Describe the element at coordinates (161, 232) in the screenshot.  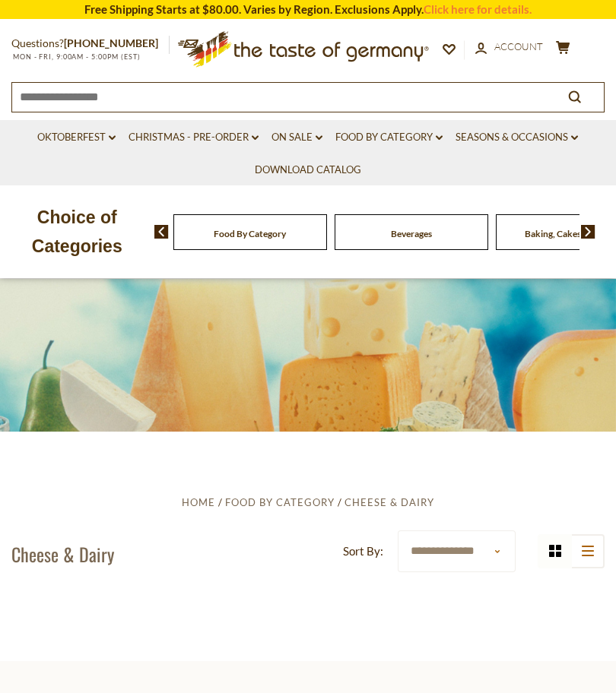
I see `img: previous arrow` at that location.